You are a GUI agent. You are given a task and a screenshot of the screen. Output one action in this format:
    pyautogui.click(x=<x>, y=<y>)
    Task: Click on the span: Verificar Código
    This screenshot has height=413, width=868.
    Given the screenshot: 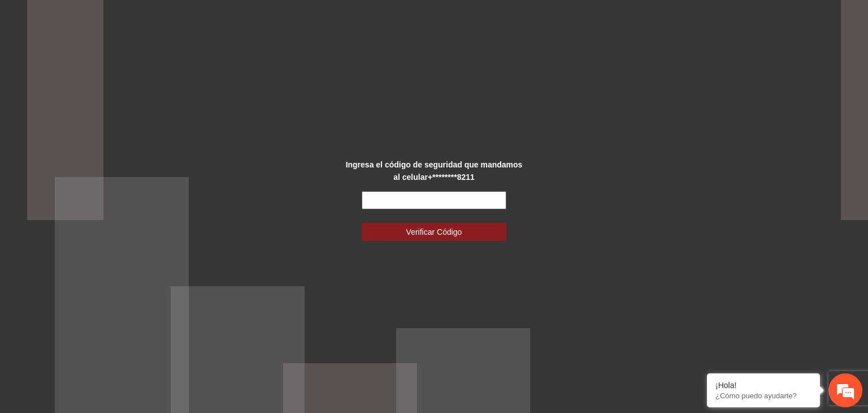 What is the action you would take?
    pyautogui.click(x=434, y=231)
    